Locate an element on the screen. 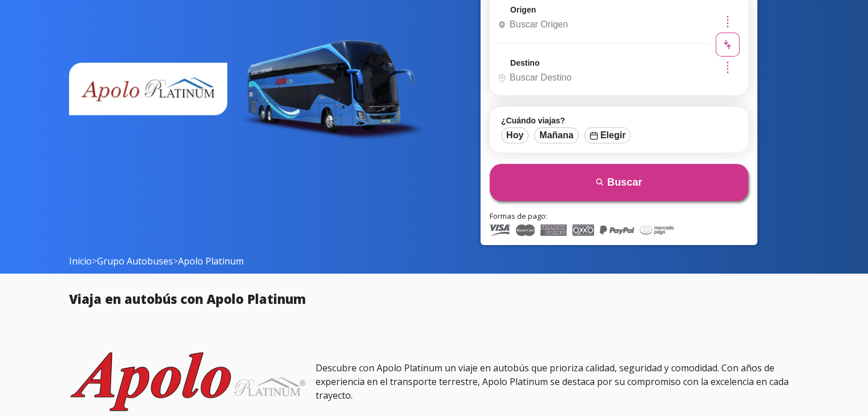 This screenshot has width=868, height=417. img: Master Card is located at coordinates (525, 230).